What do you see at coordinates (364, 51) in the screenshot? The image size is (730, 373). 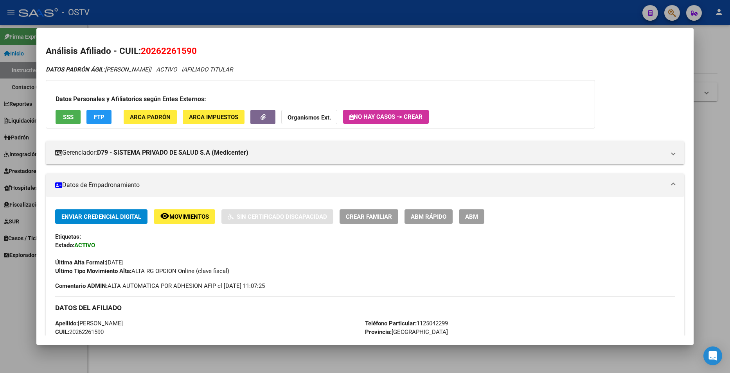 I see `h2: Análisis Afiliado - CUIL:` at bounding box center [364, 51].